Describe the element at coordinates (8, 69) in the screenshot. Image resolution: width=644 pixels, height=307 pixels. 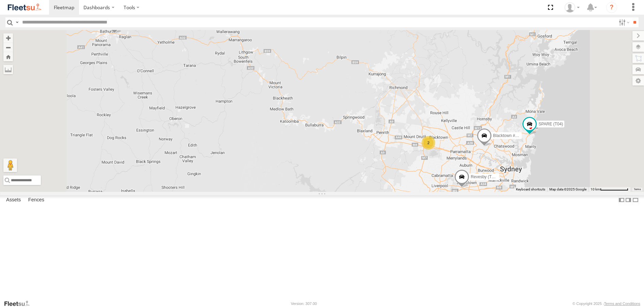
I see `label: Measure` at that location.